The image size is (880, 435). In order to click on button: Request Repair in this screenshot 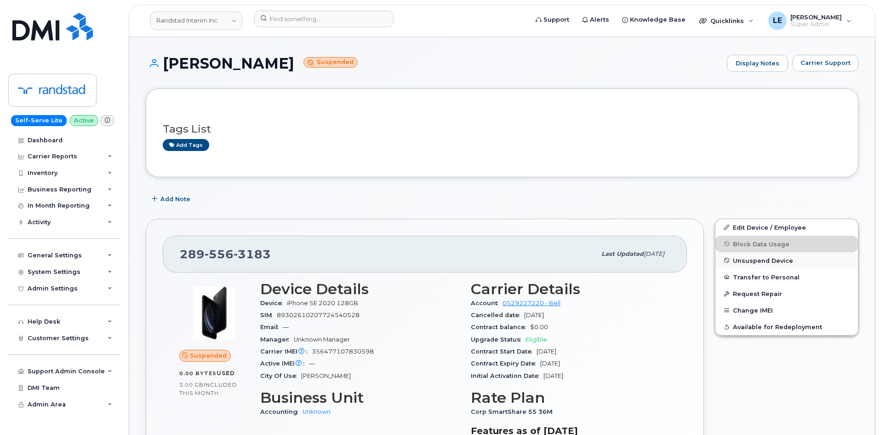, I will do `click(787, 293)`.